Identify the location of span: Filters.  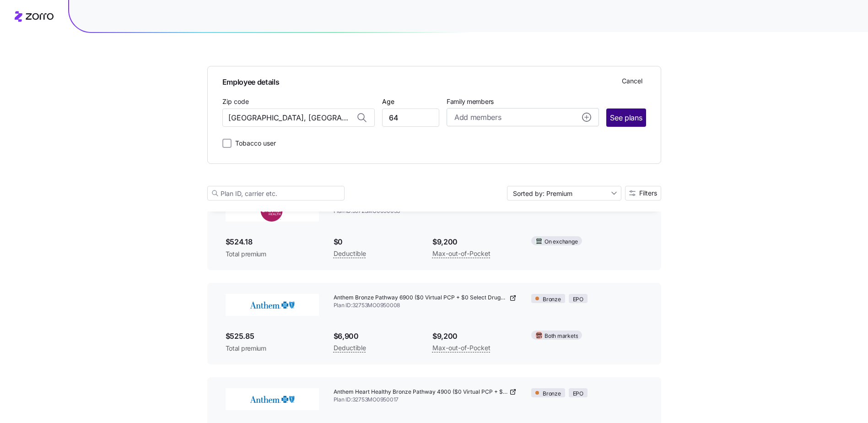
(648, 194).